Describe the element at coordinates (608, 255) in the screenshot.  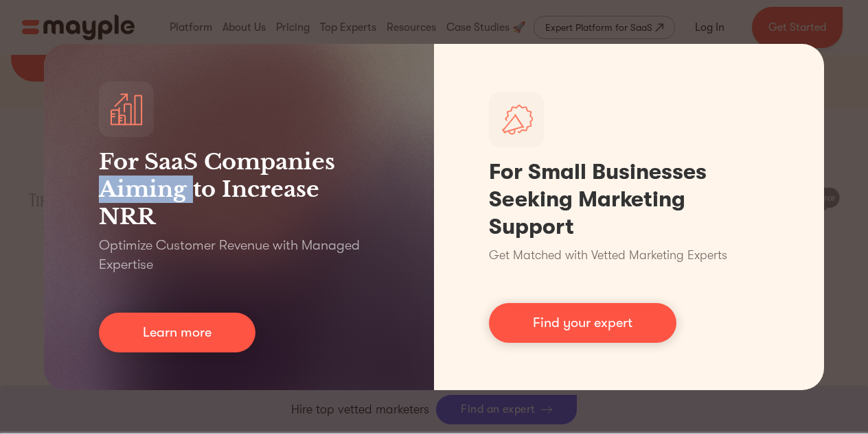
I see `p: Get Matched with Vetted Marketing Experts` at that location.